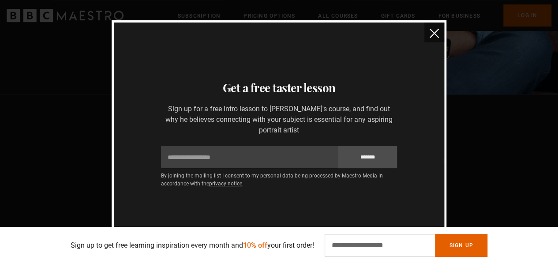 This screenshot has height=264, width=558. I want to click on a: privacy notice, so click(226, 184).